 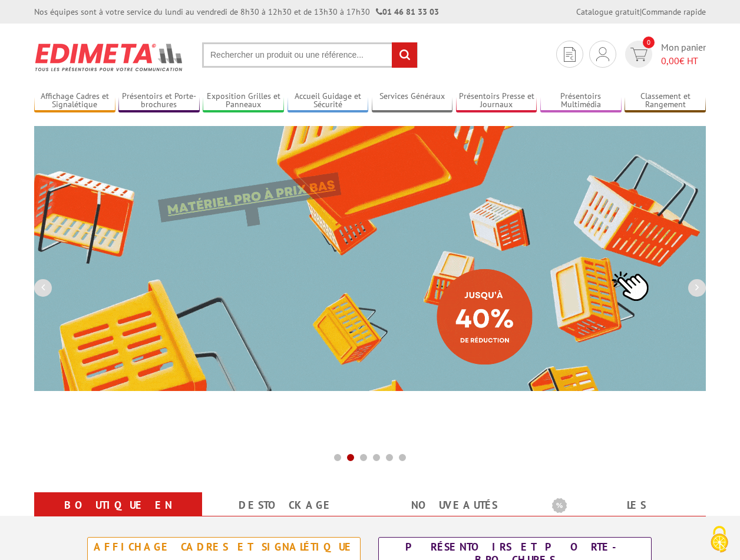 What do you see at coordinates (75, 100) in the screenshot?
I see `a: Affichage Cadres et Signalétique` at bounding box center [75, 100].